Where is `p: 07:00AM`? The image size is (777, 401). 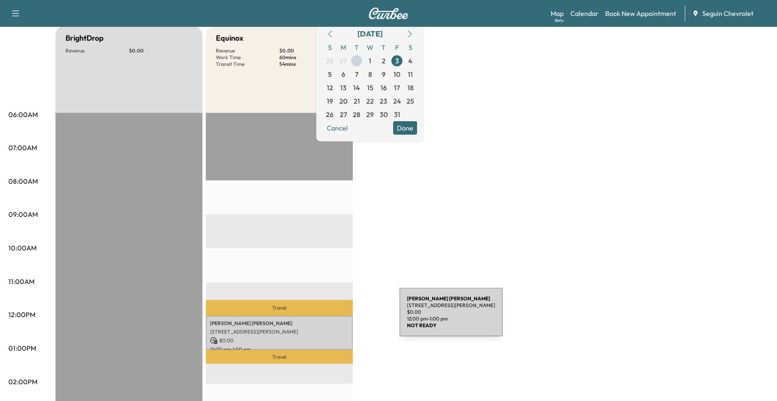
p: 07:00AM is located at coordinates (23, 148).